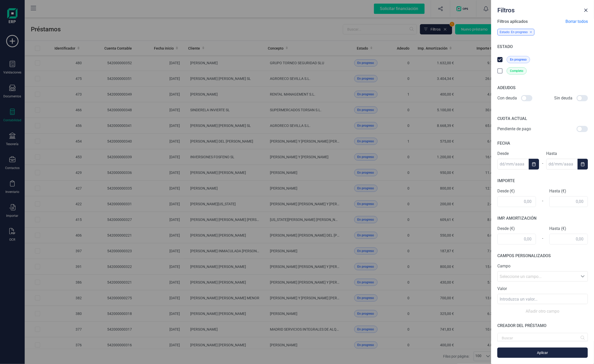 The width and height of the screenshot is (594, 364). I want to click on span: CREADOR DEL PRÉSTAMO, so click(522, 326).